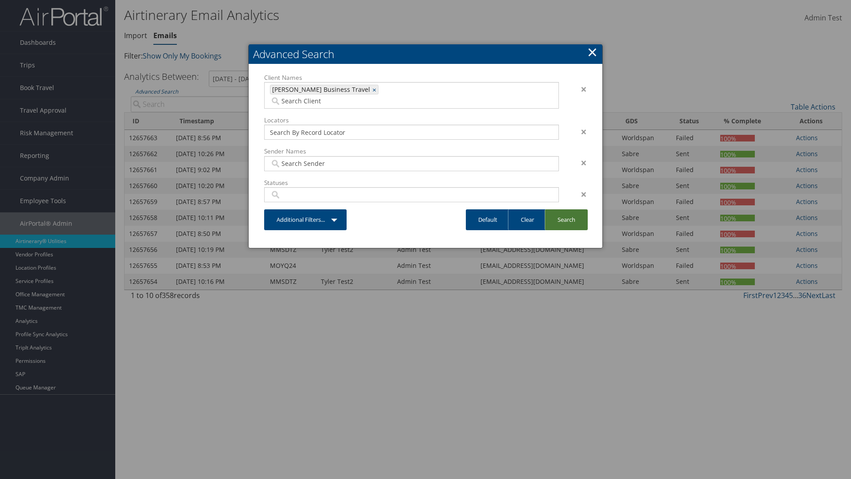  What do you see at coordinates (411, 163) in the screenshot?
I see `input: Search Sender` at bounding box center [411, 163].